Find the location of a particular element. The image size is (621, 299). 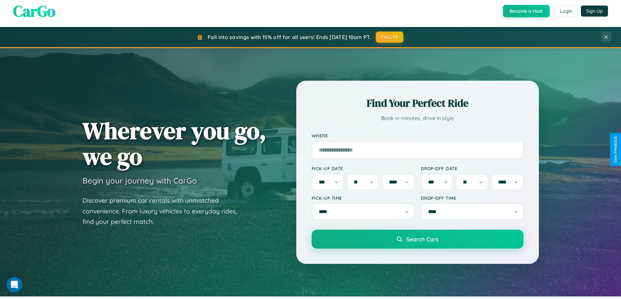

button: FALL15 is located at coordinates (389, 37).